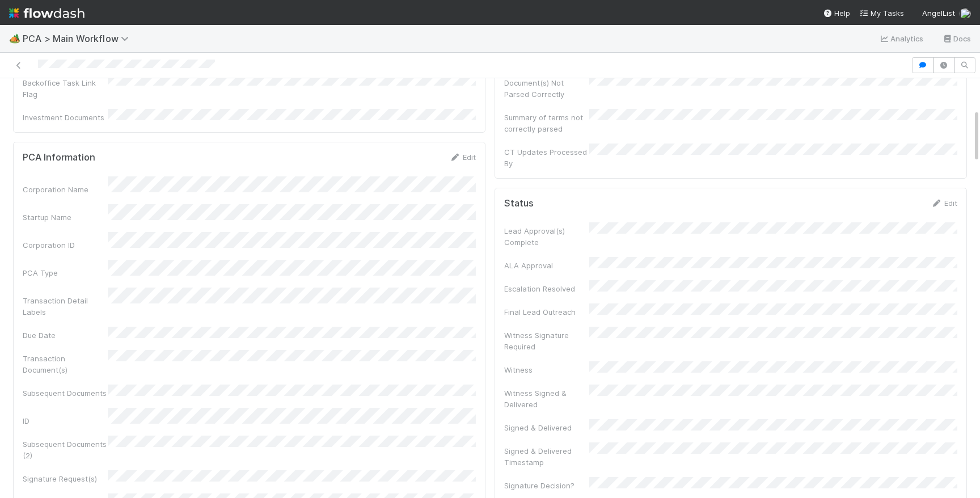 This screenshot has height=498, width=980. What do you see at coordinates (547, 157) in the screenshot?
I see `div: CT Updates Processed By` at bounding box center [547, 157].